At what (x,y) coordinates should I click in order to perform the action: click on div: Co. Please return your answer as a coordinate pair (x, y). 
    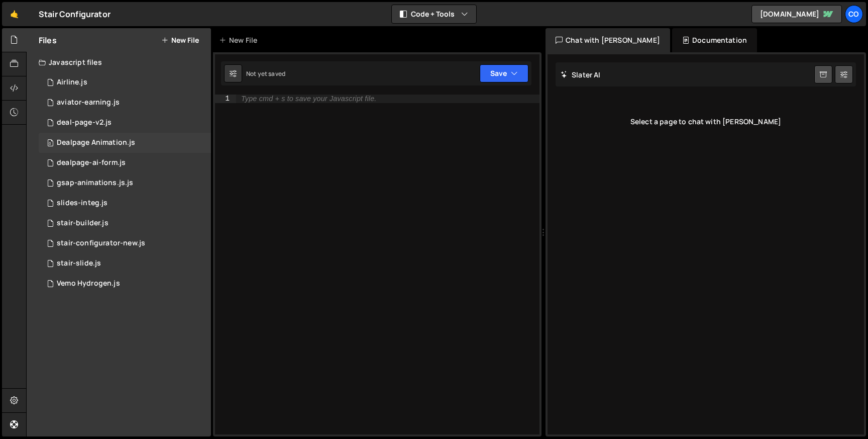
    Looking at the image, I should click on (854, 14).